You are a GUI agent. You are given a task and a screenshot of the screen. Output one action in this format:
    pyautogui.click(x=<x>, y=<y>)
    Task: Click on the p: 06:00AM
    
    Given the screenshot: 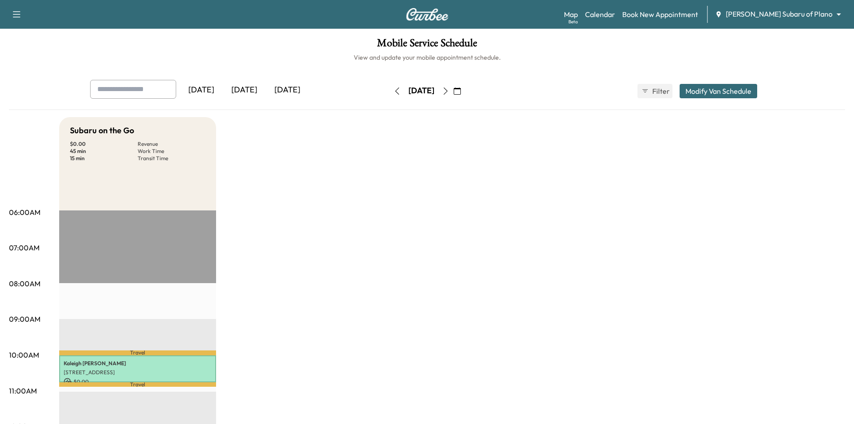 What is the action you would take?
    pyautogui.click(x=25, y=212)
    